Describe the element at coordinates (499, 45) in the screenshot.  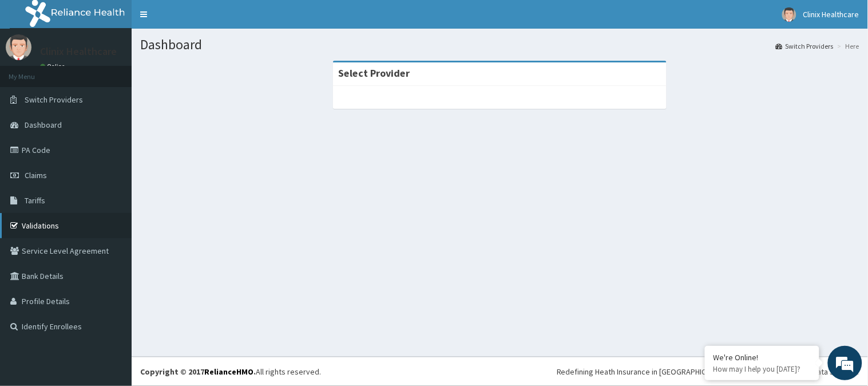
I see `h1: Dashboard` at that location.